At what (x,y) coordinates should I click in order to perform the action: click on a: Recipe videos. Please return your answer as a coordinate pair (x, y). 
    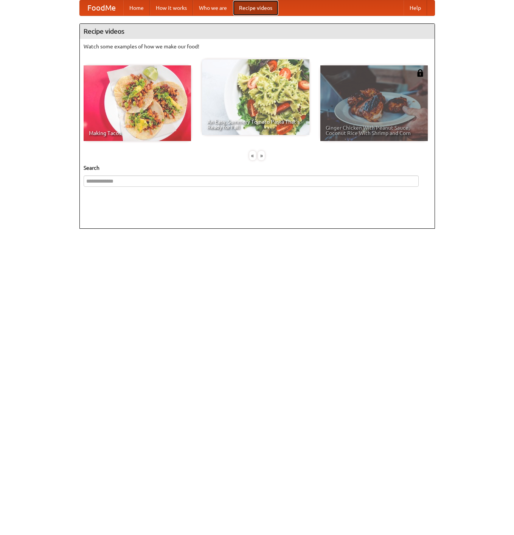
    Looking at the image, I should click on (256, 8).